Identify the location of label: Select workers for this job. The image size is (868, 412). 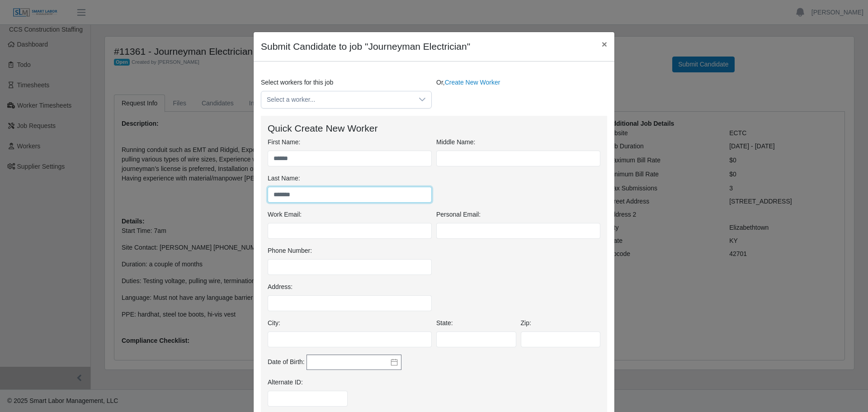
(297, 82).